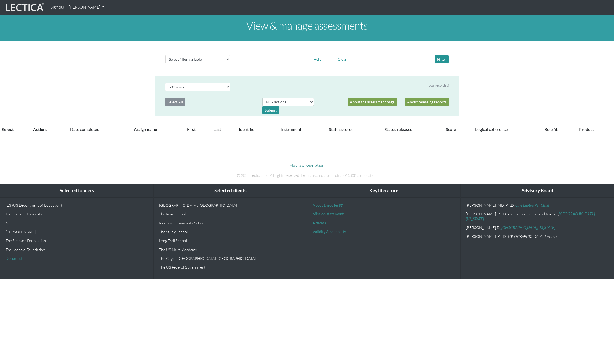 This screenshot has width=614, height=364. What do you see at coordinates (342, 59) in the screenshot?
I see `button: Clear` at bounding box center [342, 59].